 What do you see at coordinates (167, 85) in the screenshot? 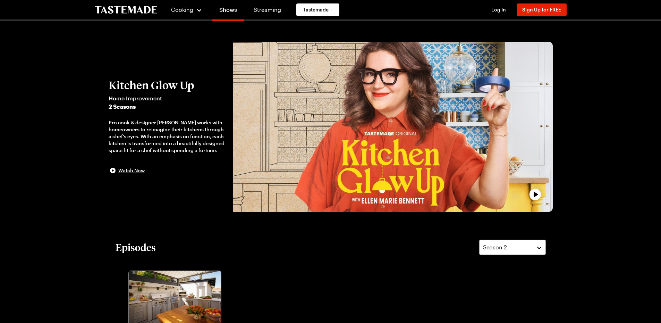
I see `h2: Kitchen Glow Up` at bounding box center [167, 85].